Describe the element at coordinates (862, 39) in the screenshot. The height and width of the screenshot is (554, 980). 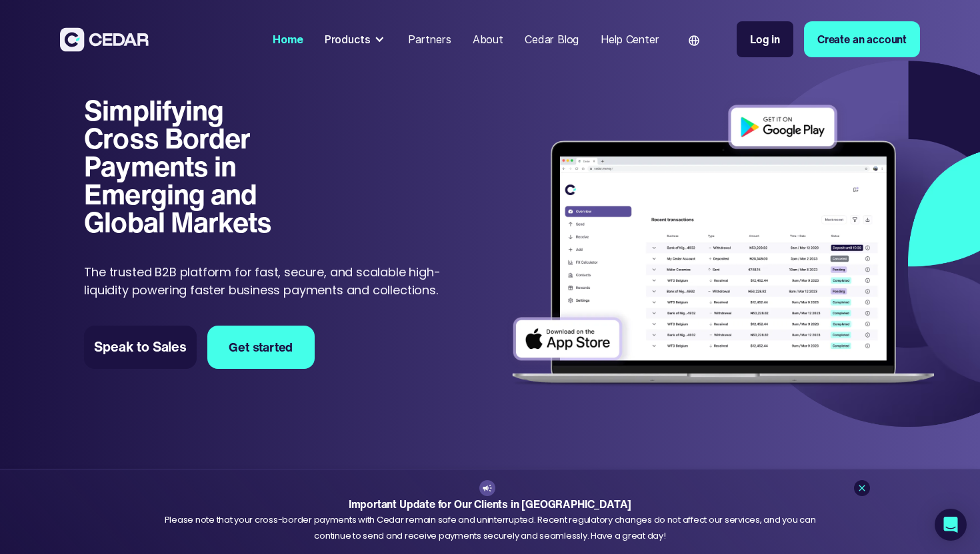
I see `a: Create an account` at that location.